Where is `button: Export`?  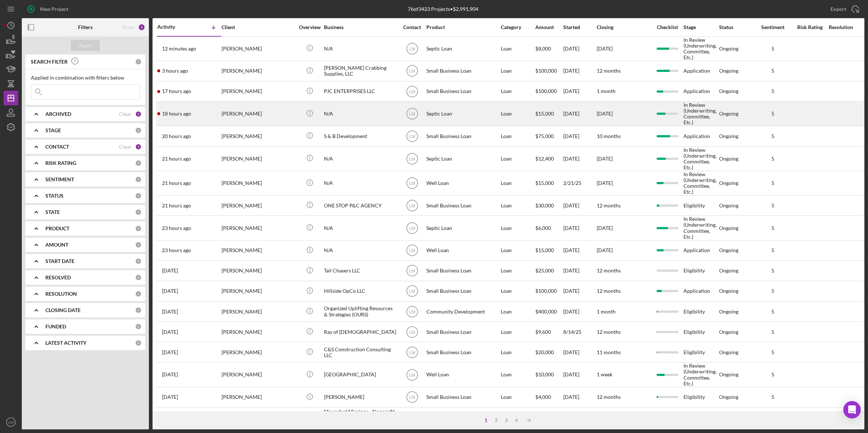 button: Export is located at coordinates (844, 9).